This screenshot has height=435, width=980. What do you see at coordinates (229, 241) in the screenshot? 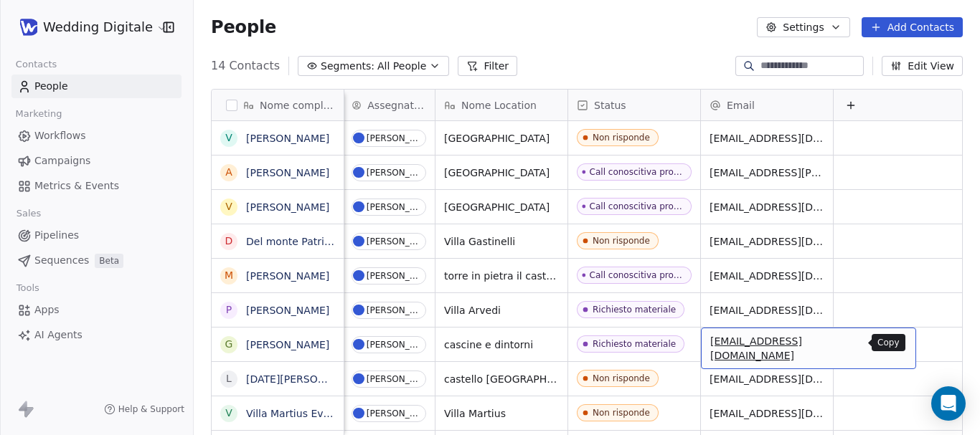
I see `div: D` at bounding box center [229, 241].